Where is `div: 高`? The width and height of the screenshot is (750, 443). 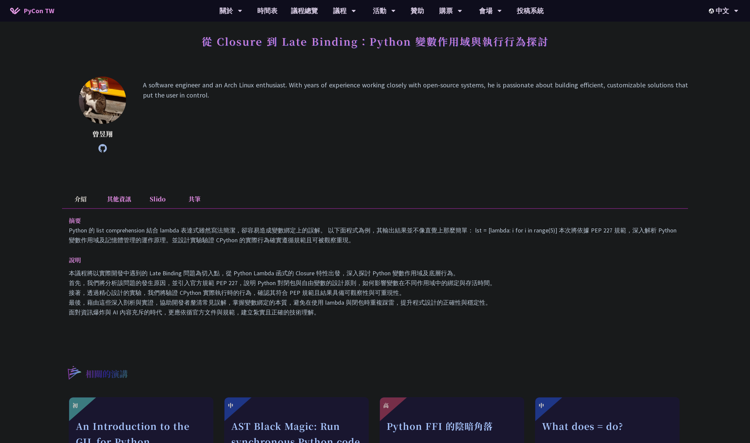 div: 高 is located at coordinates (386, 405).